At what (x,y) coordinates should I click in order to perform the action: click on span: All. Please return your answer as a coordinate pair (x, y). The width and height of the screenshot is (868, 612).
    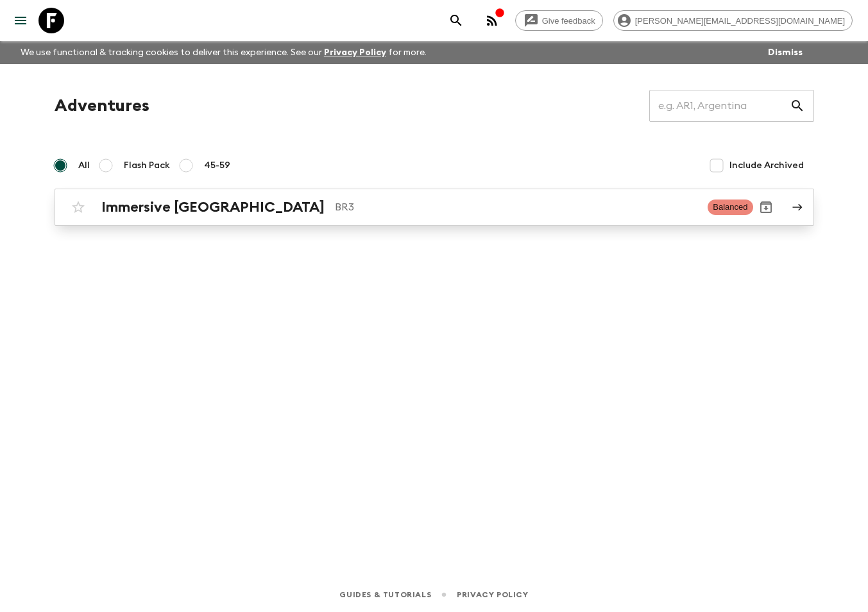
    Looking at the image, I should click on (84, 165).